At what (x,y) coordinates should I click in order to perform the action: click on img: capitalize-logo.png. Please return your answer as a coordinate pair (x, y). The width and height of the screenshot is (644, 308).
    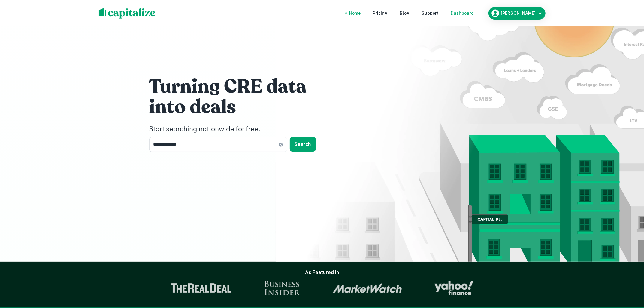
    Looking at the image, I should click on (127, 13).